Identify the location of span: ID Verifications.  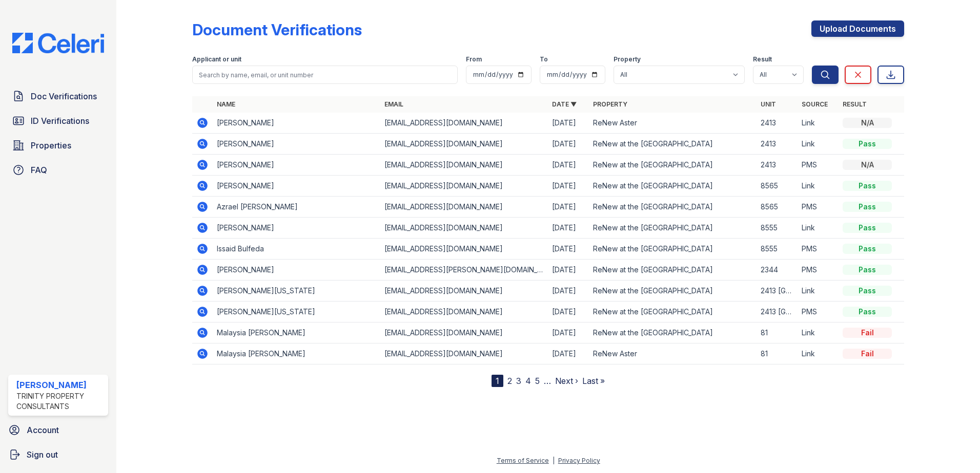
(60, 121).